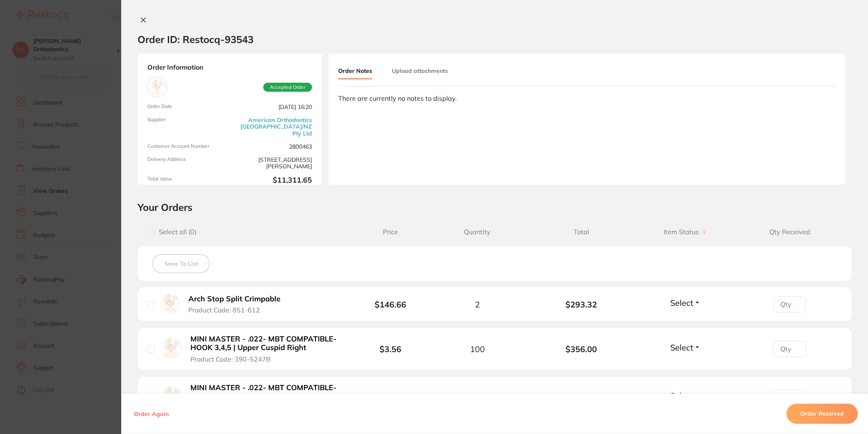 This screenshot has width=868, height=434. I want to click on span: Total, so click(581, 232).